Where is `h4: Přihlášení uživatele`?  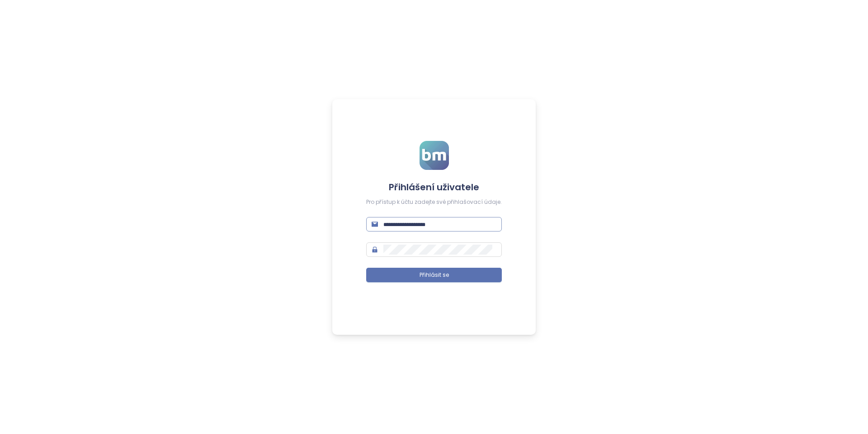 h4: Přihlášení uživatele is located at coordinates (434, 187).